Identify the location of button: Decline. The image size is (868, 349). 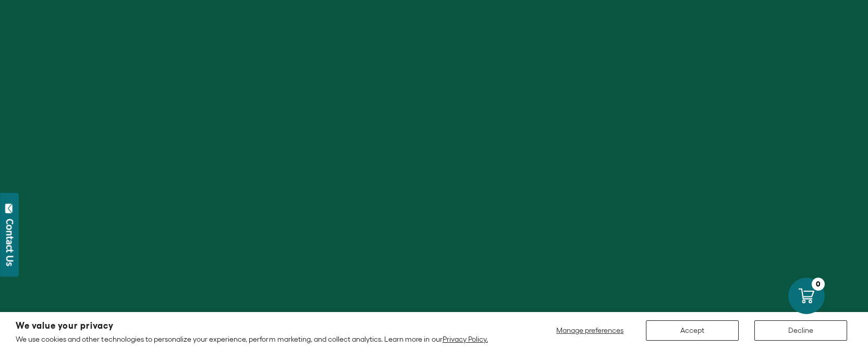
(801, 331).